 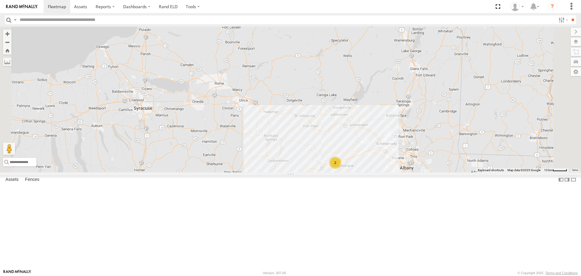 I want to click on label: Map Settings, so click(x=576, y=72).